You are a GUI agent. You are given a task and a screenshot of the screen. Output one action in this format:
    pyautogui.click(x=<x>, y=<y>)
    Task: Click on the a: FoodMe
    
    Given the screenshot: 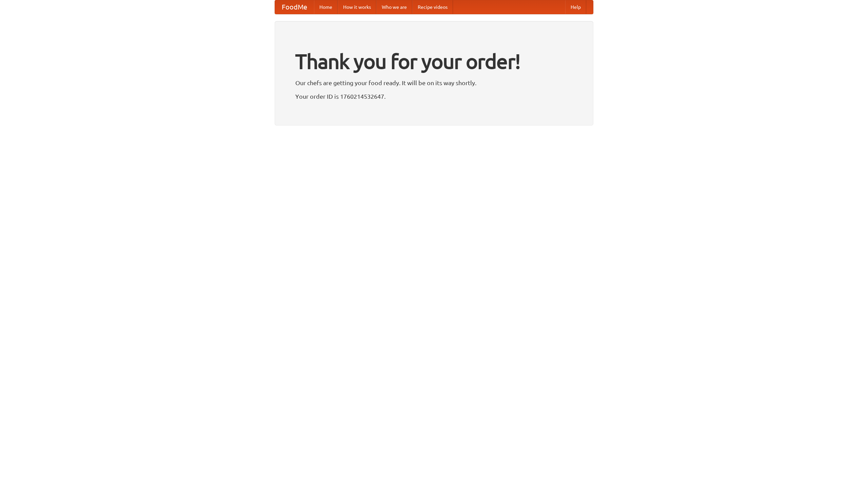 What is the action you would take?
    pyautogui.click(x=294, y=7)
    